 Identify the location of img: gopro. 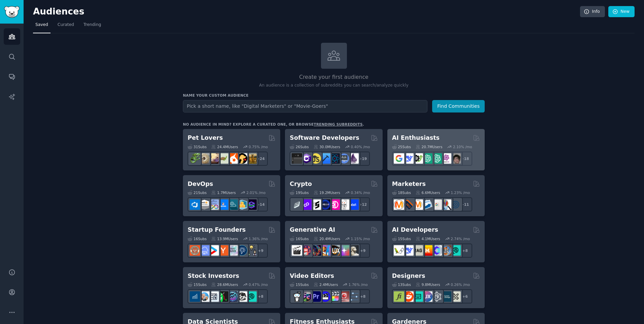
(297, 296).